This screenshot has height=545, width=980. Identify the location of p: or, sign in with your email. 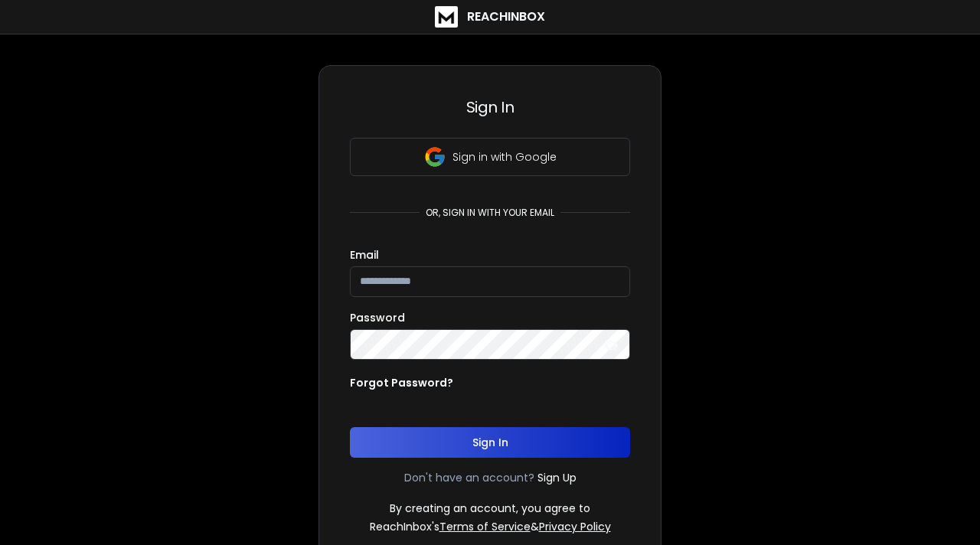
(490, 213).